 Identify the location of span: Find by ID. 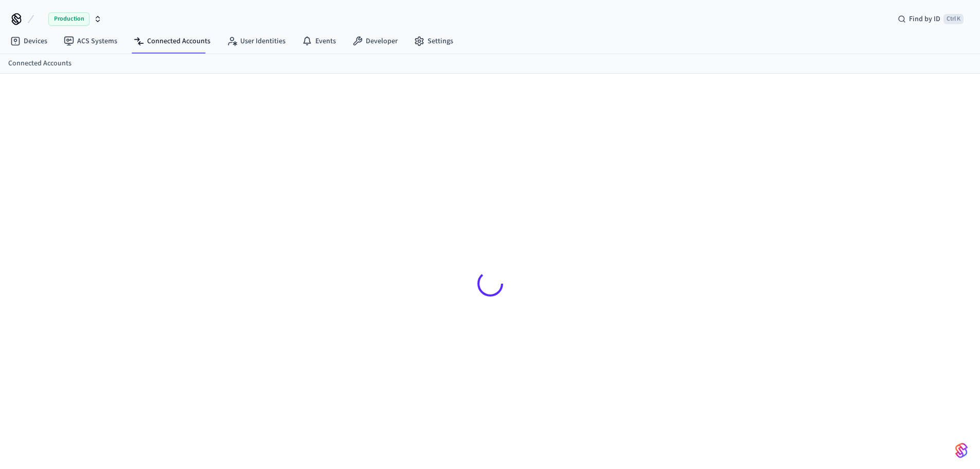
(924, 19).